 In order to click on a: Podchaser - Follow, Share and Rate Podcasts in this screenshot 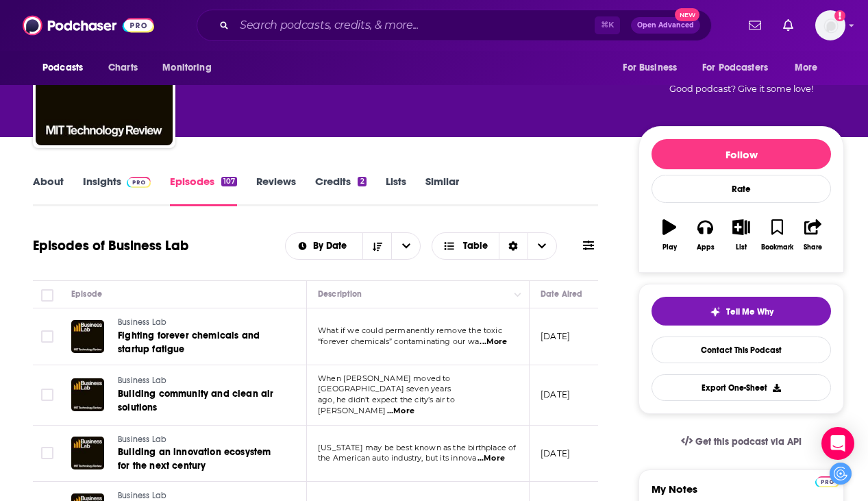, I will do `click(89, 25)`.